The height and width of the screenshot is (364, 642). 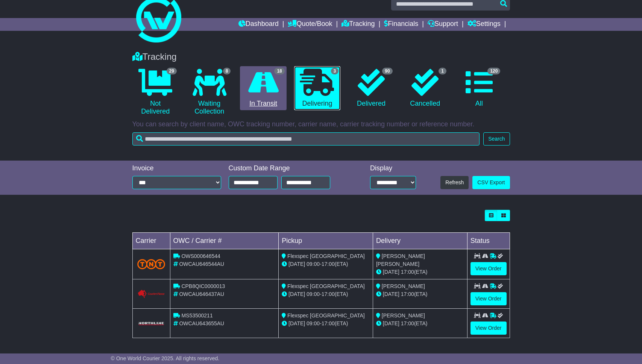 What do you see at coordinates (227, 71) in the screenshot?
I see `span: 8` at bounding box center [227, 71].